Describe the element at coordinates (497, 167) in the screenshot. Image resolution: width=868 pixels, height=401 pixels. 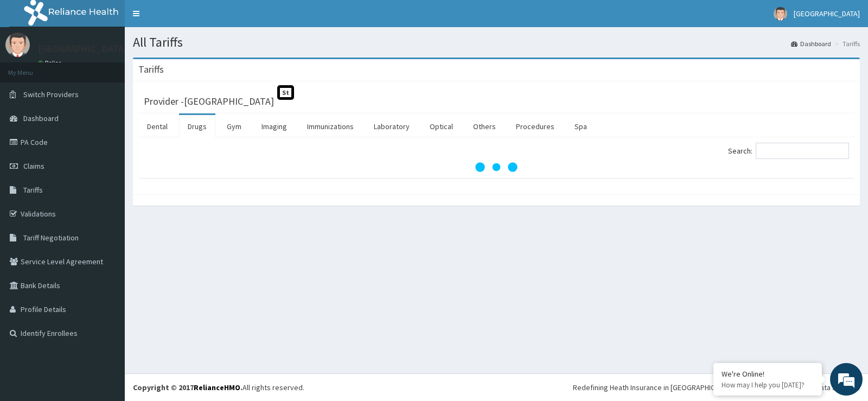
I see `svg: audio-loading` at that location.